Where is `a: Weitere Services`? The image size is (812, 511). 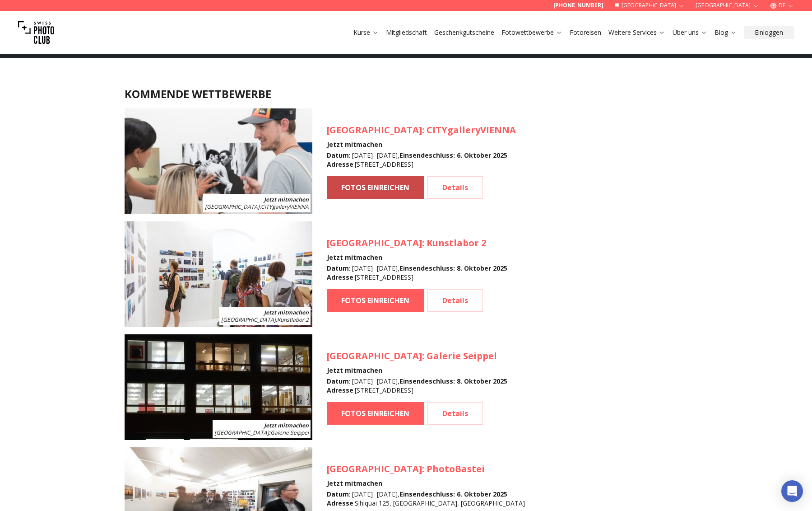 a: Weitere Services is located at coordinates (637, 32).